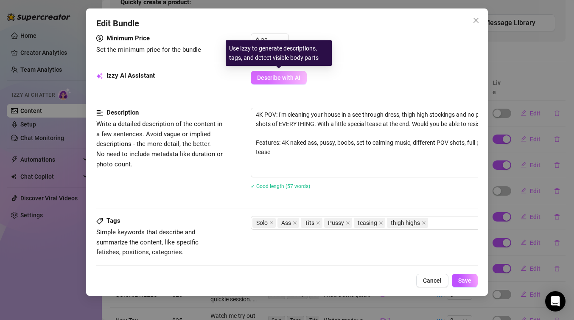 The width and height of the screenshot is (574, 320). Describe the element at coordinates (128, 38) in the screenshot. I see `strong: Minimum Price` at that location.